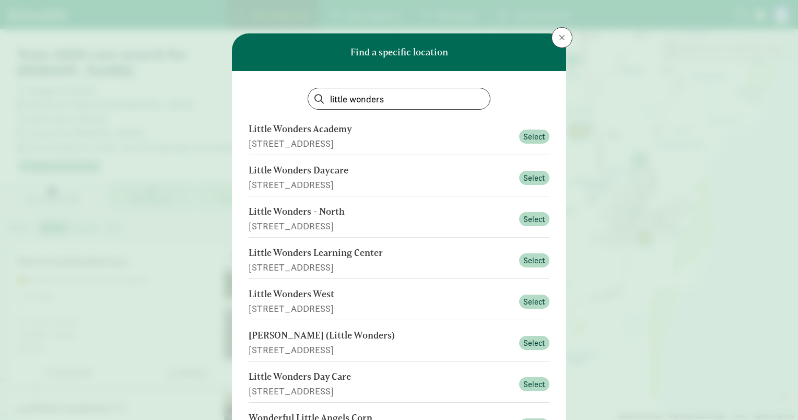 The image size is (798, 420). What do you see at coordinates (381, 170) in the screenshot?
I see `div: Little Wonders Daycare` at bounding box center [381, 170].